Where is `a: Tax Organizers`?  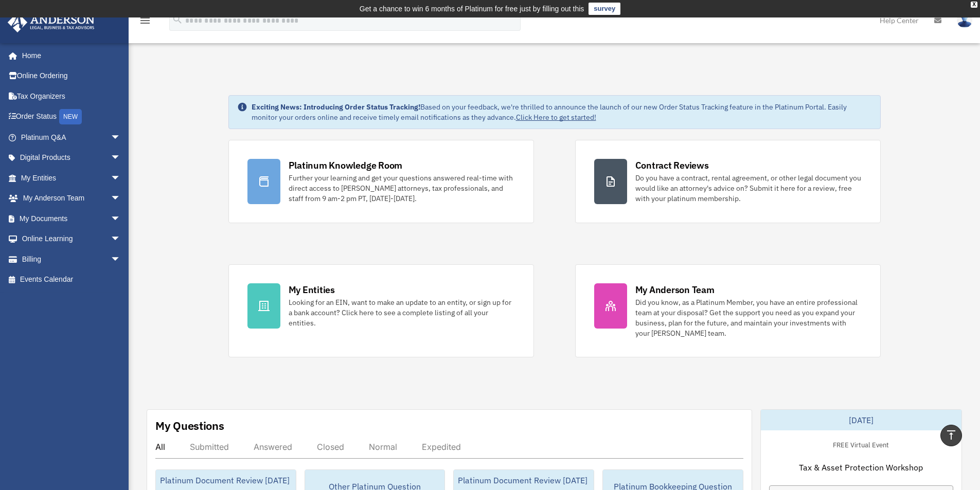
a: Tax Organizers is located at coordinates (71, 96).